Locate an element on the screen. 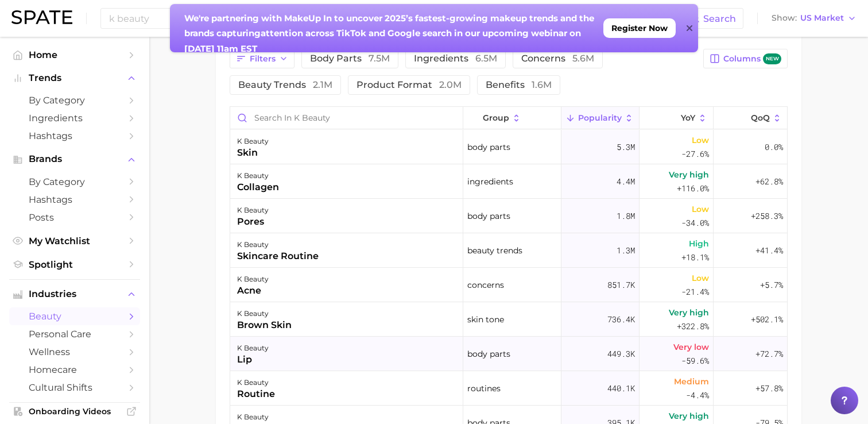  a: Spotlight is located at coordinates (75, 264).